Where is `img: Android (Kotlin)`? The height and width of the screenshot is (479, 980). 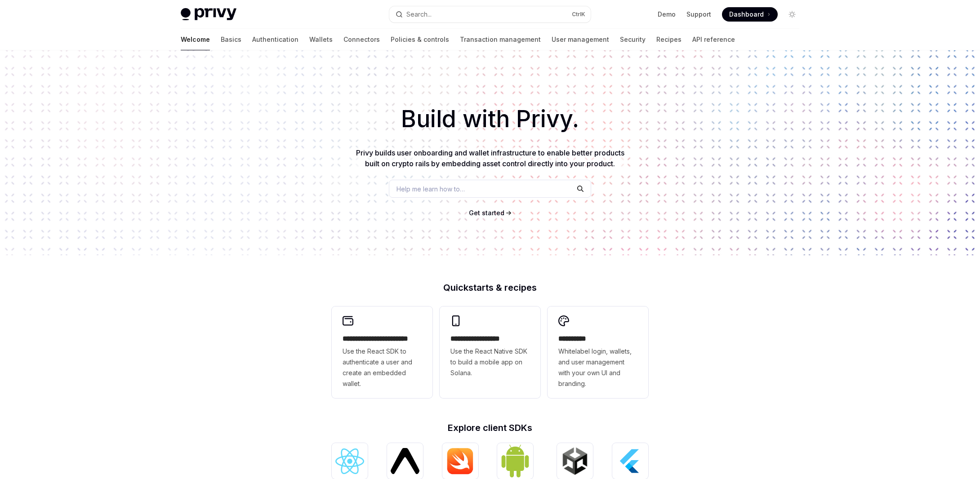 img: Android (Kotlin) is located at coordinates (515, 460).